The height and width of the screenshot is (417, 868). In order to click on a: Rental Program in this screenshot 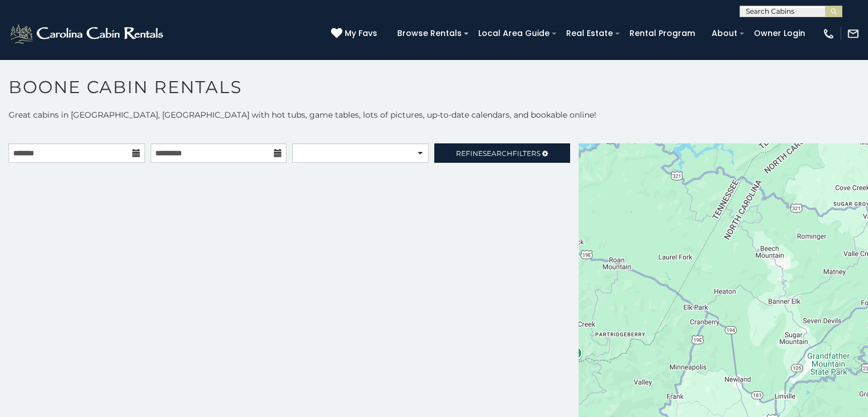, I will do `click(662, 33)`.